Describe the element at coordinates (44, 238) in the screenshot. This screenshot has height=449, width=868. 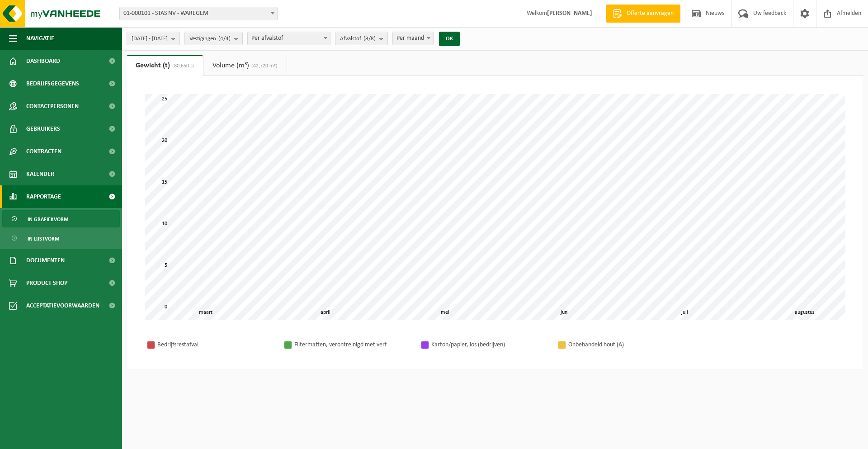
I see `span: In lijstvorm` at that location.